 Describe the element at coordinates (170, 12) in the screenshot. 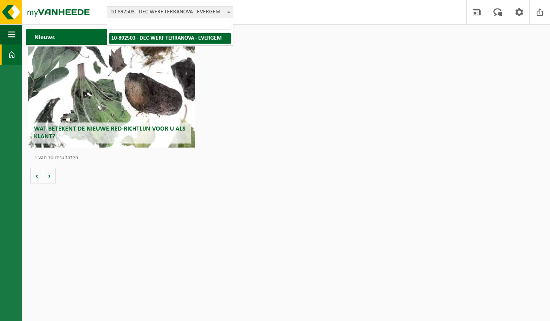

I see `span: 10-892503 - DEC-WERF TERRANOVA - EVERGEM` at that location.